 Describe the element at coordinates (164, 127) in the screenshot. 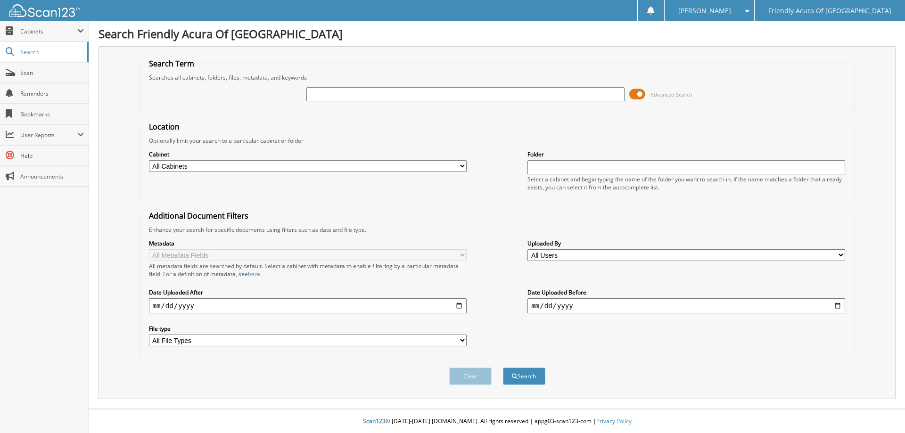

I see `legend: Location` at that location.